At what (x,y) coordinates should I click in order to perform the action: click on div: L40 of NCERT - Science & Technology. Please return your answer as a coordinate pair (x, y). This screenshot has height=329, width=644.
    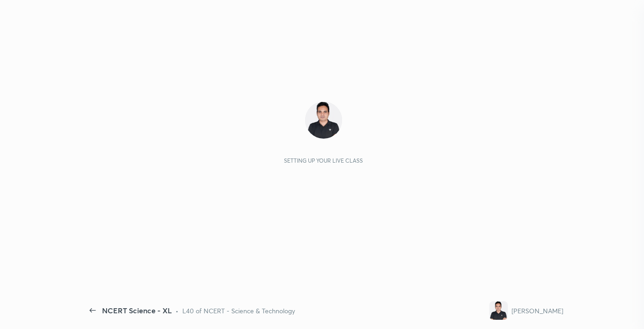
    Looking at the image, I should click on (239, 310).